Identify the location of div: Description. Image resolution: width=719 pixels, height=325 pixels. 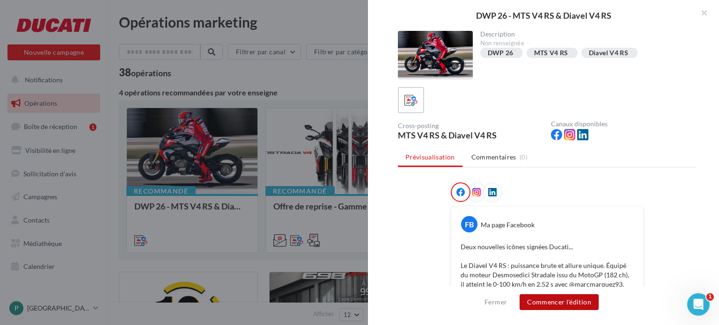
(585, 34).